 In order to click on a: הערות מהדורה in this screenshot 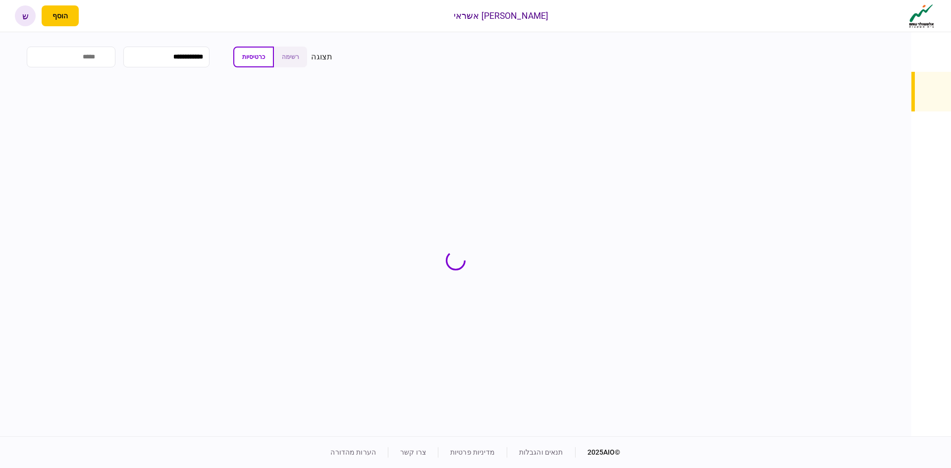, I will do `click(353, 452)`.